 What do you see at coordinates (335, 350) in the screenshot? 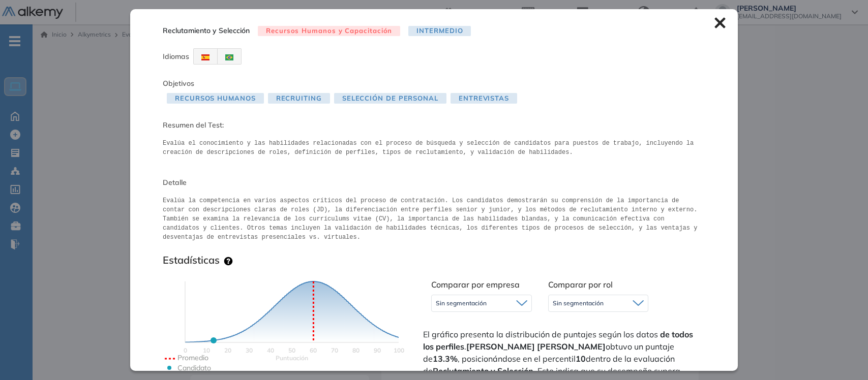
I see `text: 70` at bounding box center [335, 350].